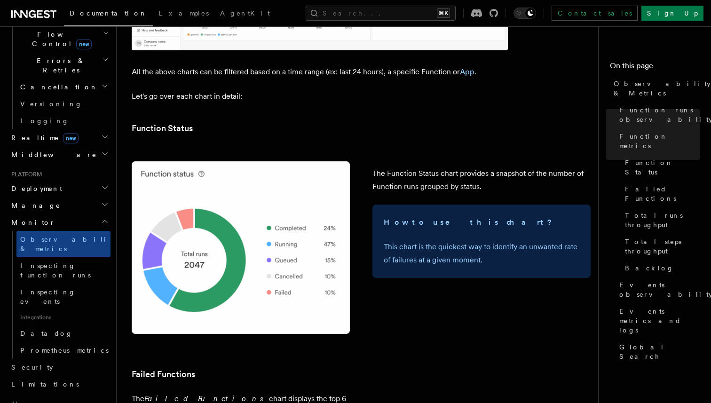 The width and height of the screenshot is (711, 403). Describe the element at coordinates (63, 39) in the screenshot. I see `button: Flow Controlnew` at that location.